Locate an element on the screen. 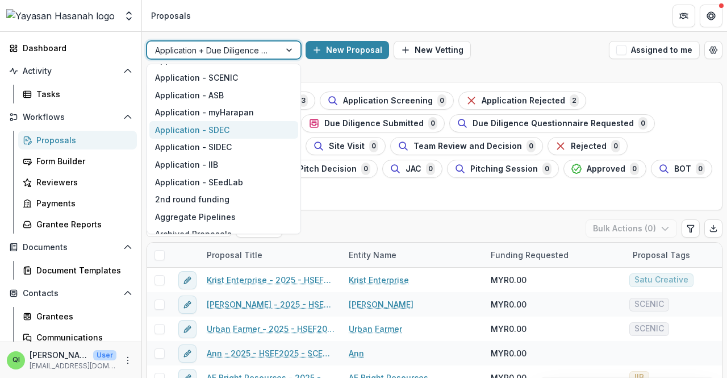  div: Aggregate Pipelines is located at coordinates (224, 216).